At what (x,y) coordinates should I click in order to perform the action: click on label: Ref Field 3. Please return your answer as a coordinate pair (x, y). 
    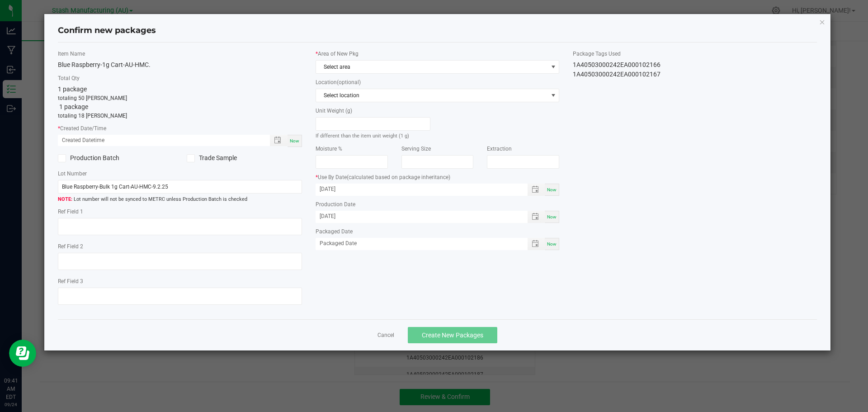
    Looking at the image, I should click on (180, 281).